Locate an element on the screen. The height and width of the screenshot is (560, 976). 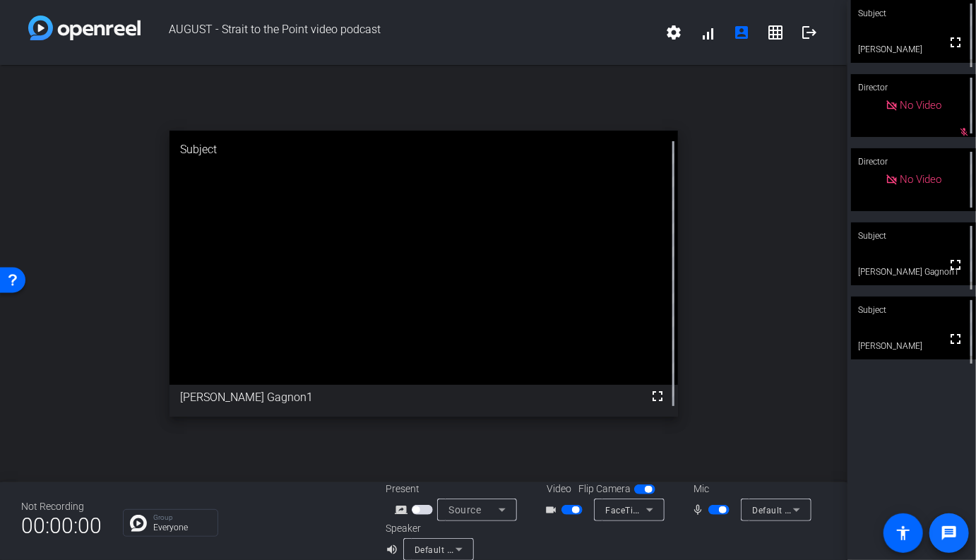
div: Present is located at coordinates (456, 488).